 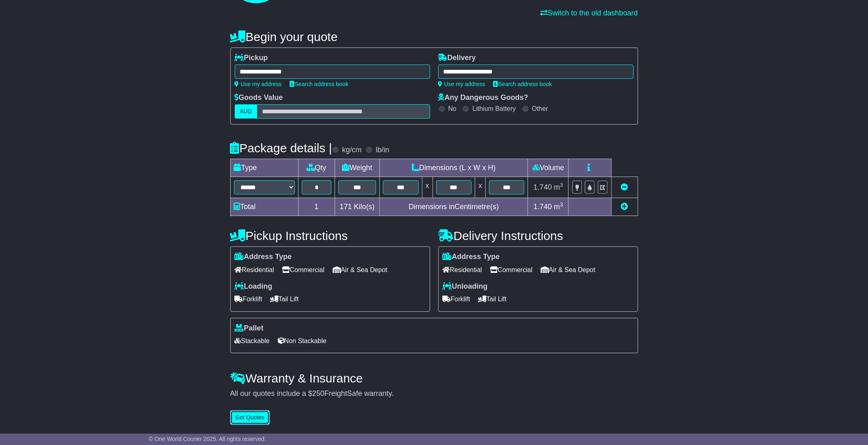 I want to click on a: Remove this item, so click(x=625, y=187).